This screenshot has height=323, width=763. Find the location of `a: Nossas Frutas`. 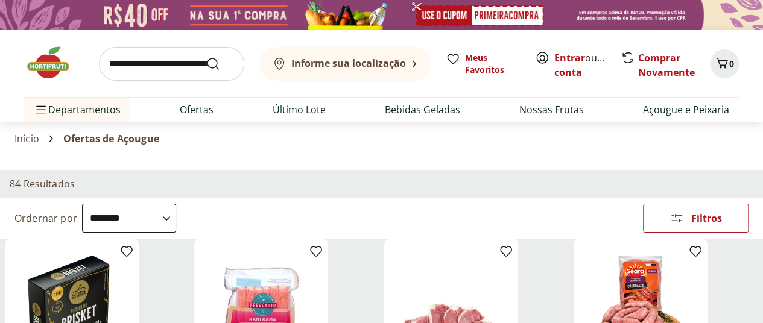

a: Nossas Frutas is located at coordinates (551, 110).